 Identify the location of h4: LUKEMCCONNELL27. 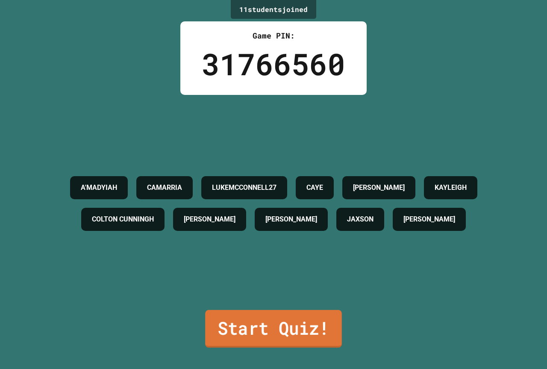
(244, 188).